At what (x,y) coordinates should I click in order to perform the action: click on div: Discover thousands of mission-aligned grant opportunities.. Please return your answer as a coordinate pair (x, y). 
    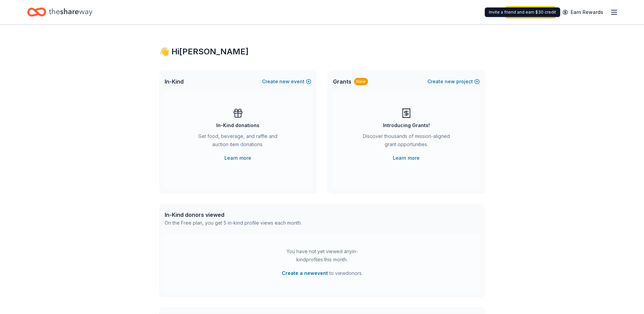
    Looking at the image, I should click on (407, 142).